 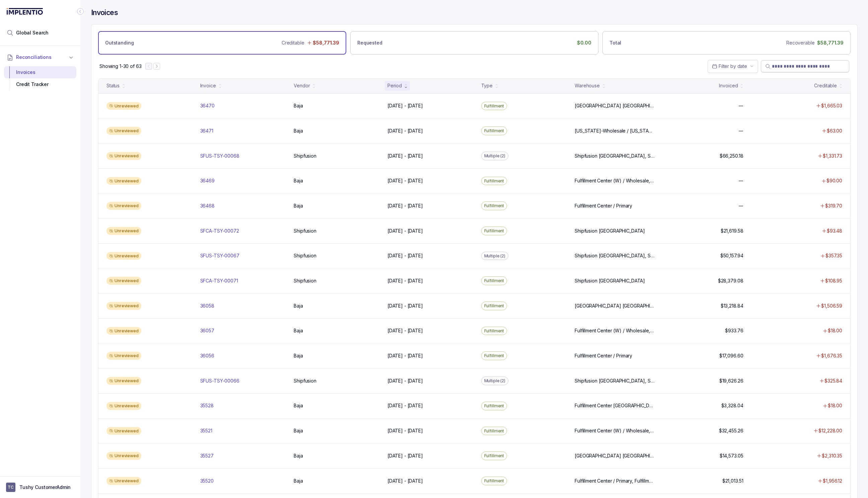 What do you see at coordinates (731, 431) in the screenshot?
I see `p: $32,455.26` at bounding box center [731, 431].